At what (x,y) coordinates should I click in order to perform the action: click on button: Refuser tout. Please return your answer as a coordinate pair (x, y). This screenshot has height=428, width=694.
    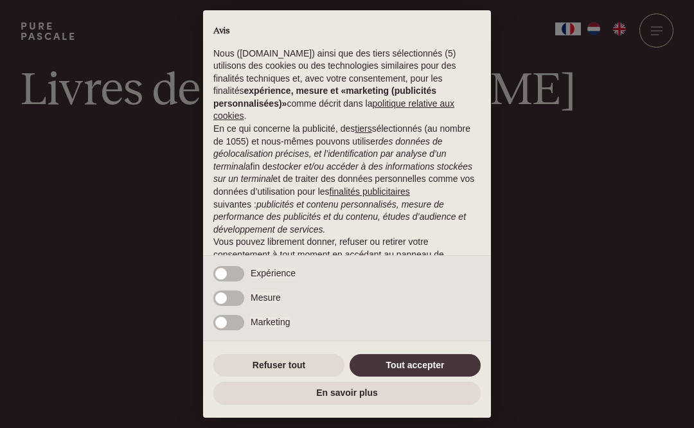
    Looking at the image, I should click on (279, 366).